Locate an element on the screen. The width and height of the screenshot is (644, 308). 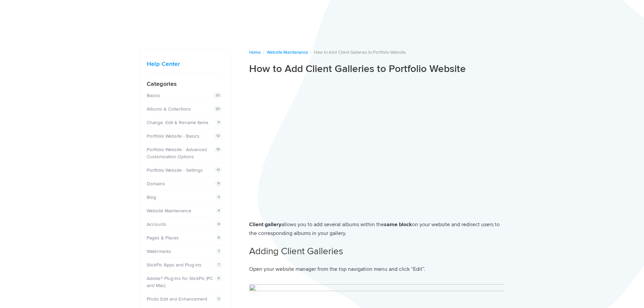
a: Adobe® Plug-Ins for SlickPic (PC and Mac) is located at coordinates (179, 282).